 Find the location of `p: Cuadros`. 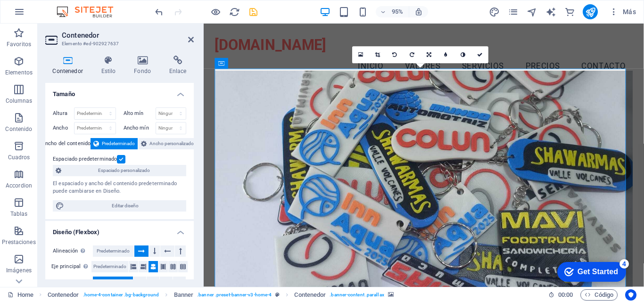

p: Cuadros is located at coordinates (19, 157).